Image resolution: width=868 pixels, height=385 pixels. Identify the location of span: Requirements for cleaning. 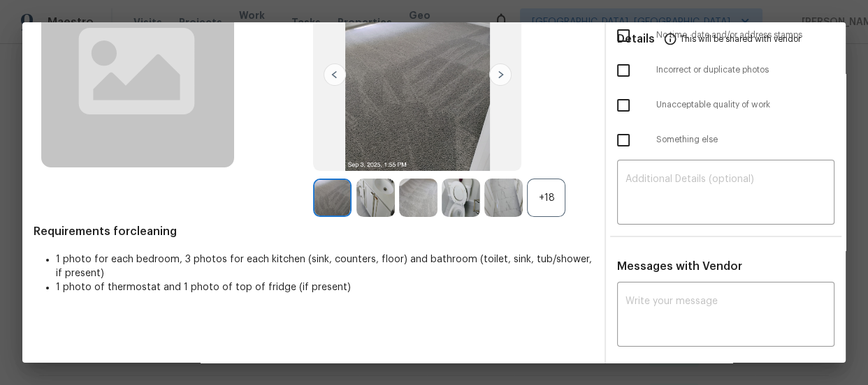
(313, 231).